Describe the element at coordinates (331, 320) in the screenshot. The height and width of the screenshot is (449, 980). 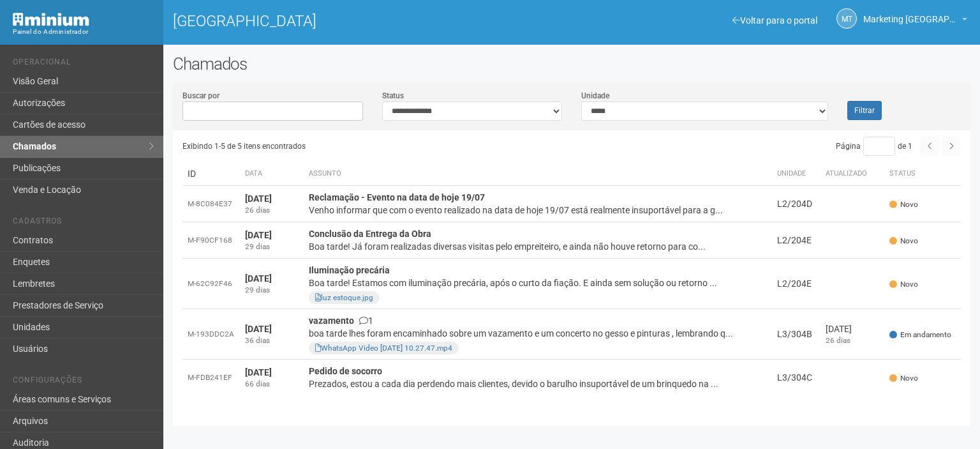
I see `strong: vazamento` at that location.